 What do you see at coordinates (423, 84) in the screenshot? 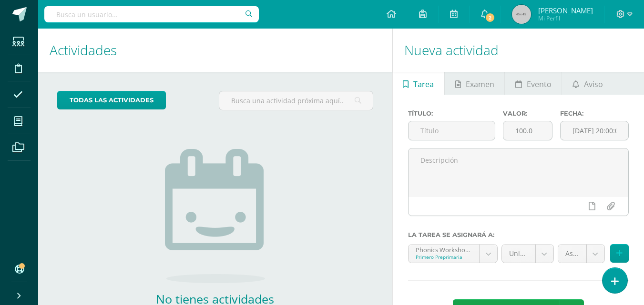
I see `span: Tarea` at bounding box center [423, 84].